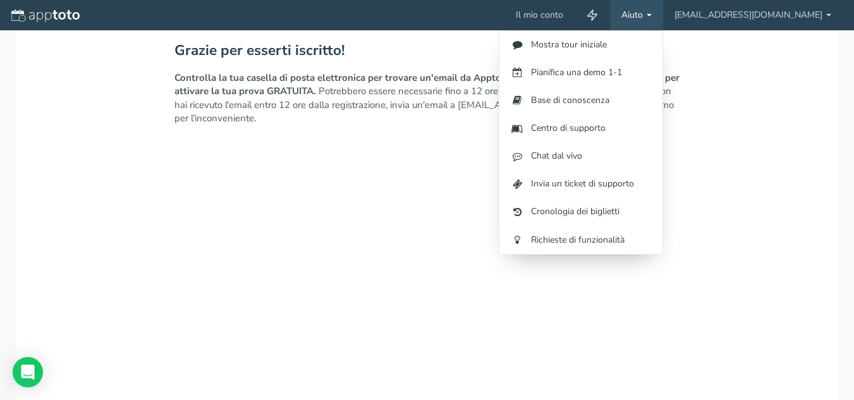 The image size is (854, 400). I want to click on a: Mostra tour iniziale, so click(581, 45).